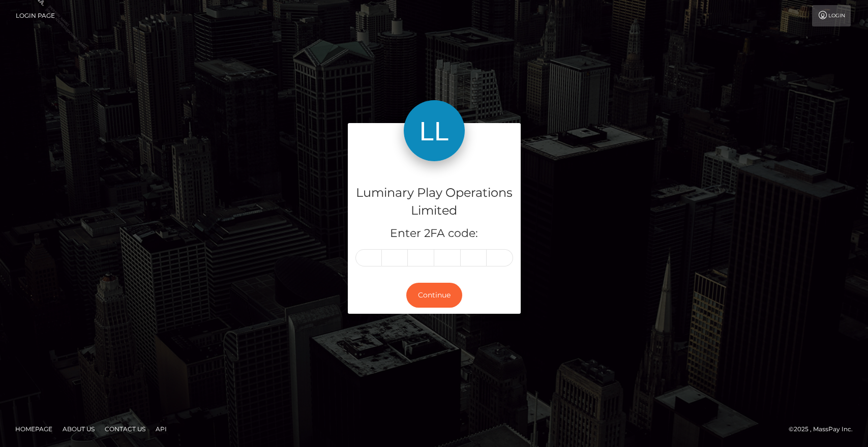 This screenshot has height=447, width=868. Describe the element at coordinates (78, 429) in the screenshot. I see `a: About Us` at that location.